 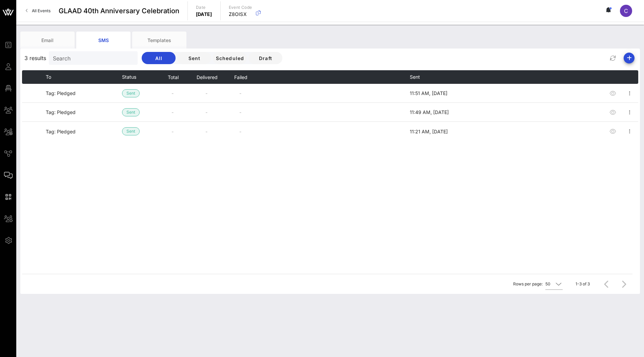 I want to click on span: GLAAD 40th Anniversary Celebration, so click(x=119, y=11).